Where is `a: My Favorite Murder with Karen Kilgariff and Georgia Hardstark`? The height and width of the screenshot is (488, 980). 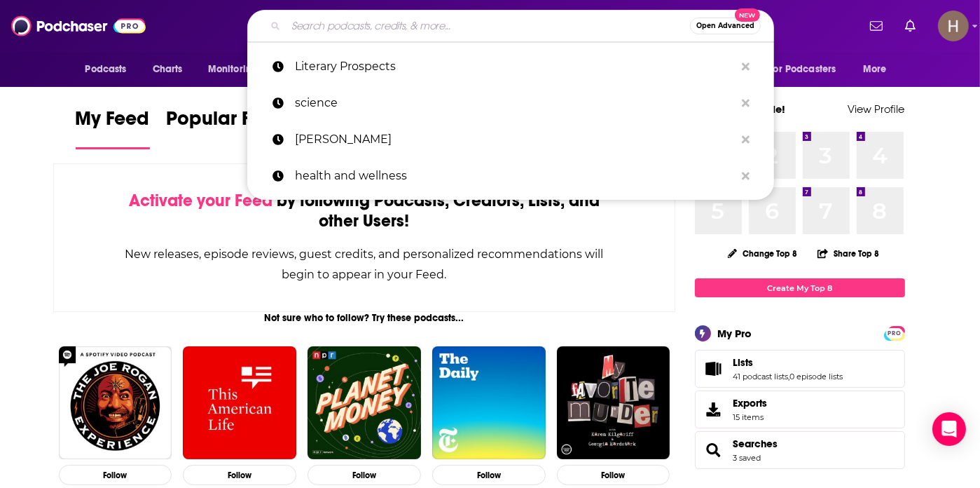
a: My Favorite Murder with Karen Kilgariff and Georgia Hardstark is located at coordinates (614, 403).